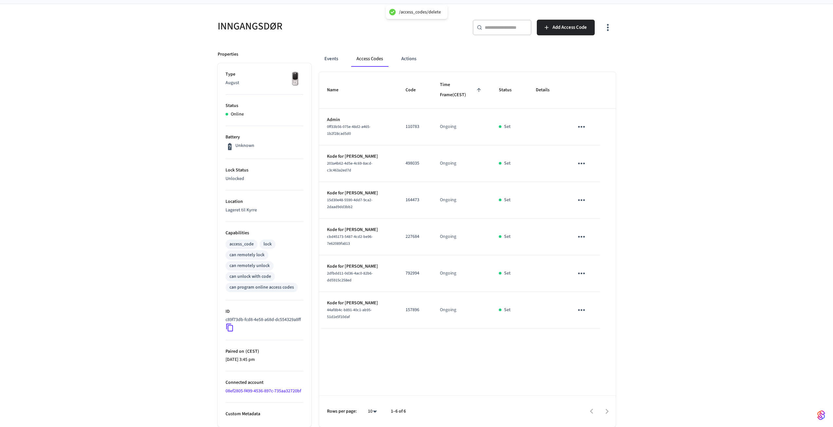 The width and height of the screenshot is (833, 427). What do you see at coordinates (373, 412) in the screenshot?
I see `div: 10` at bounding box center [373, 412].